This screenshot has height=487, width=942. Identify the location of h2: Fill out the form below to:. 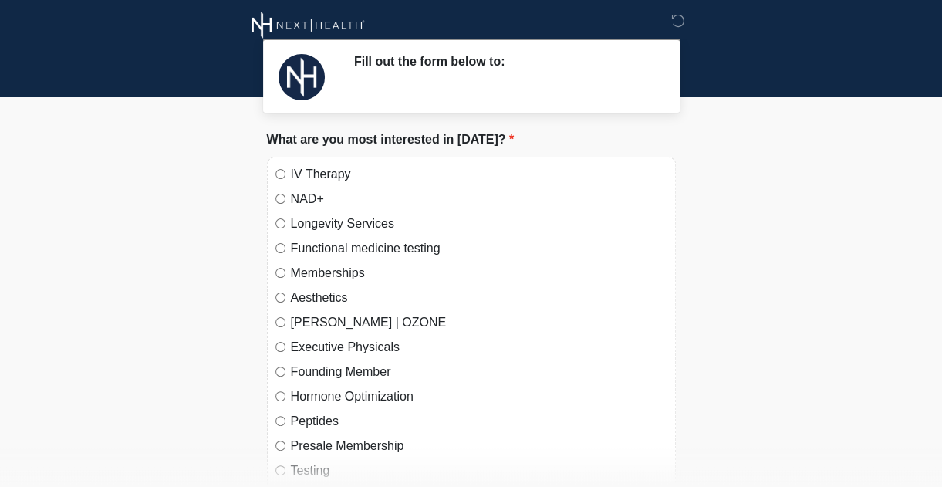
(503, 61).